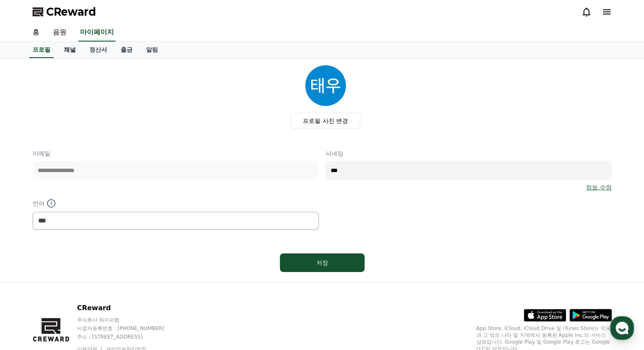  I want to click on a: 알림, so click(152, 50).